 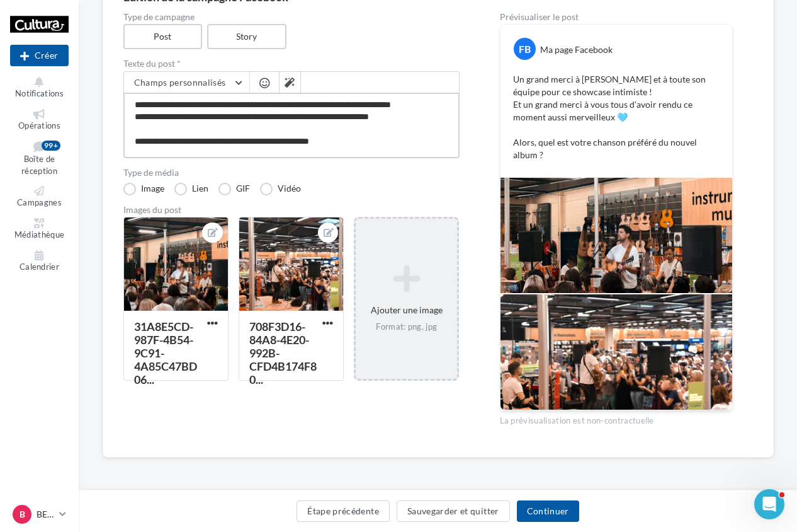 What do you see at coordinates (180, 82) in the screenshot?
I see `span: Champs personnalisés` at bounding box center [180, 82].